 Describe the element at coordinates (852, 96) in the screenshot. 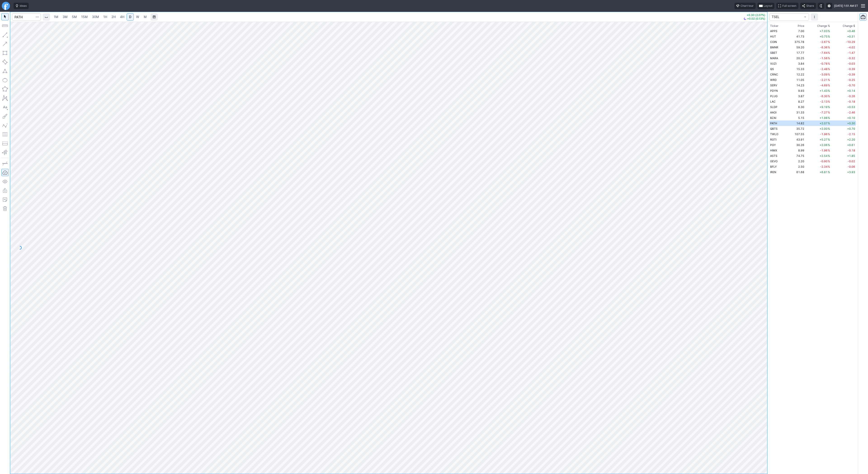

I see `span: -0.26` at that location.